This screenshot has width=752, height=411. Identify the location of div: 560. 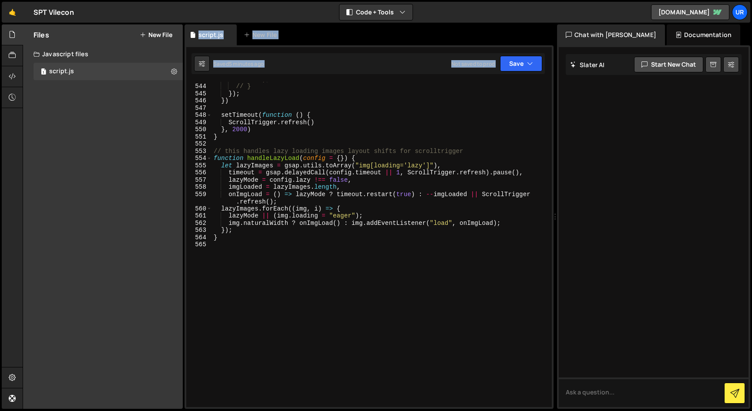
(199, 209).